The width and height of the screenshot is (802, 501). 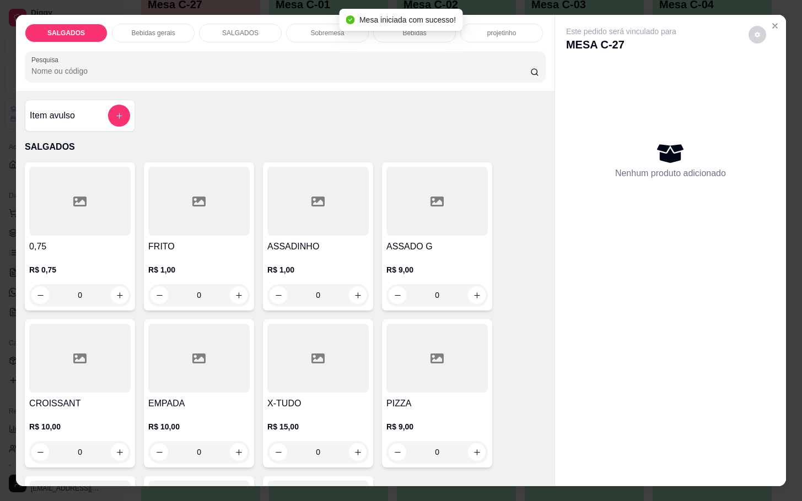 I want to click on h4: PIZZA, so click(x=437, y=404).